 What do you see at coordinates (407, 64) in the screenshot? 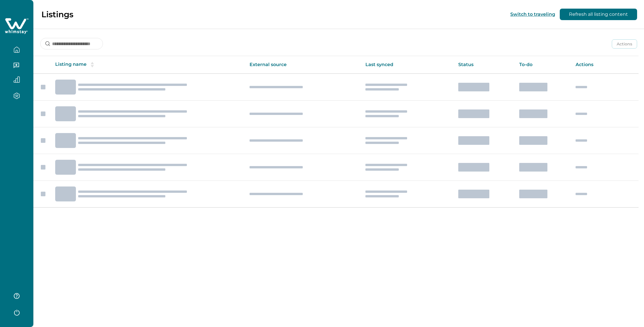
I see `th: Last synced` at bounding box center [407, 64].